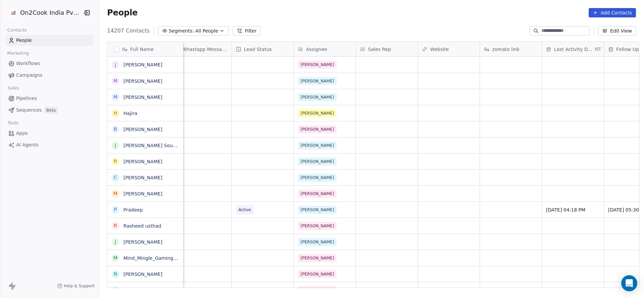 The image size is (644, 298). Describe the element at coordinates (324, 49) in the screenshot. I see `div: Assignee` at that location.